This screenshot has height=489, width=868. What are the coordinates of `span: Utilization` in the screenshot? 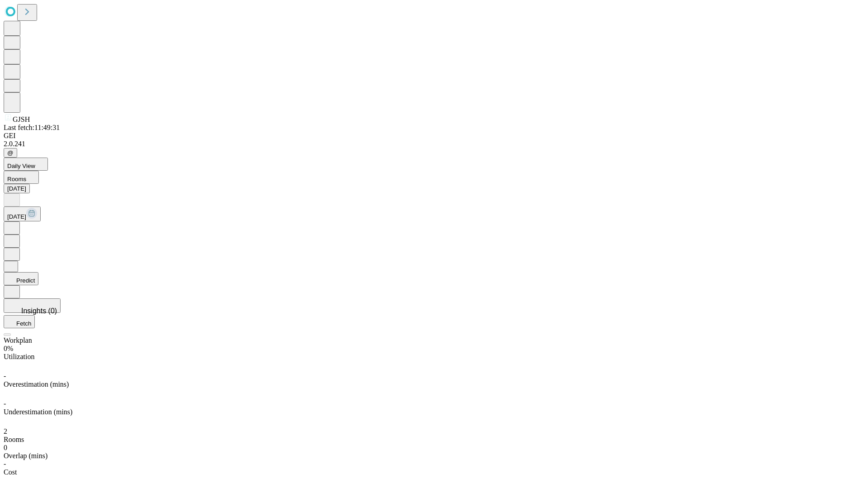 It's located at (19, 356).